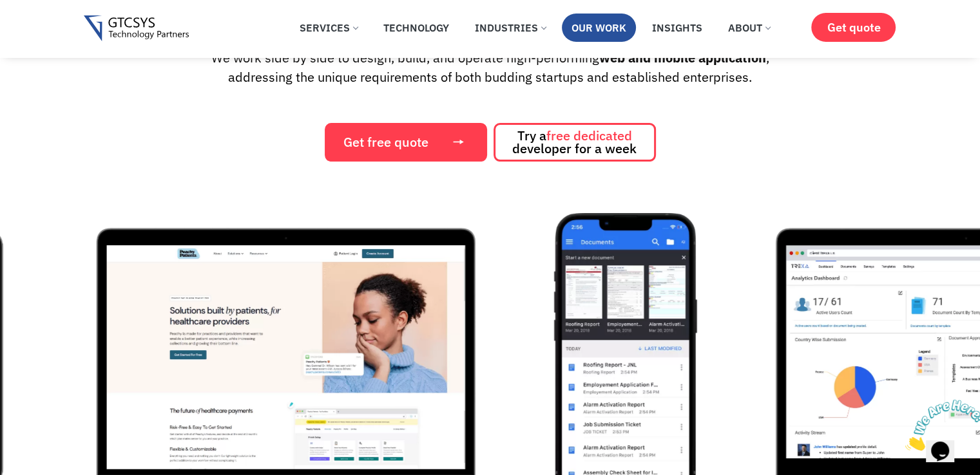 The image size is (980, 475). I want to click on a: Insights, so click(677, 28).